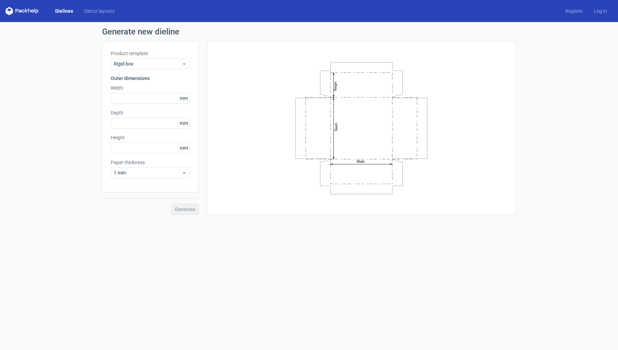  Describe the element at coordinates (336, 127) in the screenshot. I see `text: Depth` at that location.